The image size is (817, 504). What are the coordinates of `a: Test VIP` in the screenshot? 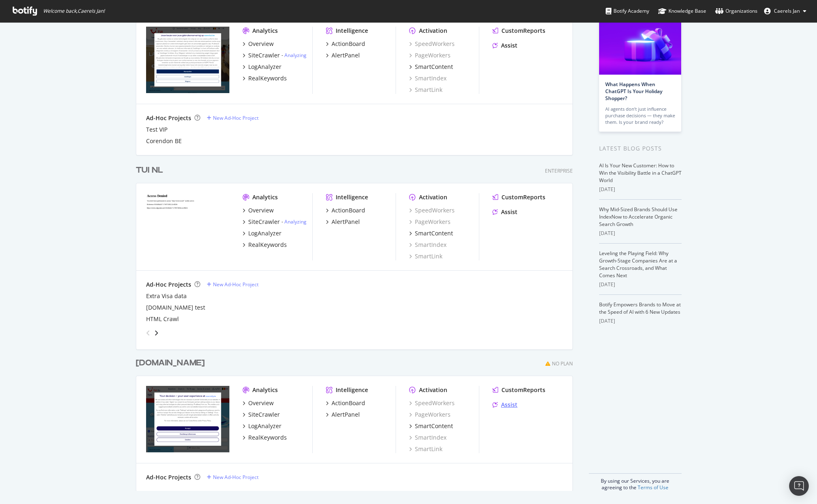 It's located at (157, 129).